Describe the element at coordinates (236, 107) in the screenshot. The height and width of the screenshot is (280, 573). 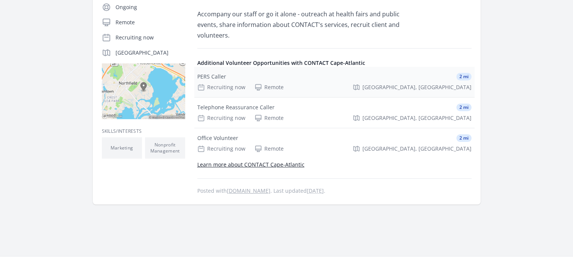
I see `div: Telephone Reassurance Caller` at that location.